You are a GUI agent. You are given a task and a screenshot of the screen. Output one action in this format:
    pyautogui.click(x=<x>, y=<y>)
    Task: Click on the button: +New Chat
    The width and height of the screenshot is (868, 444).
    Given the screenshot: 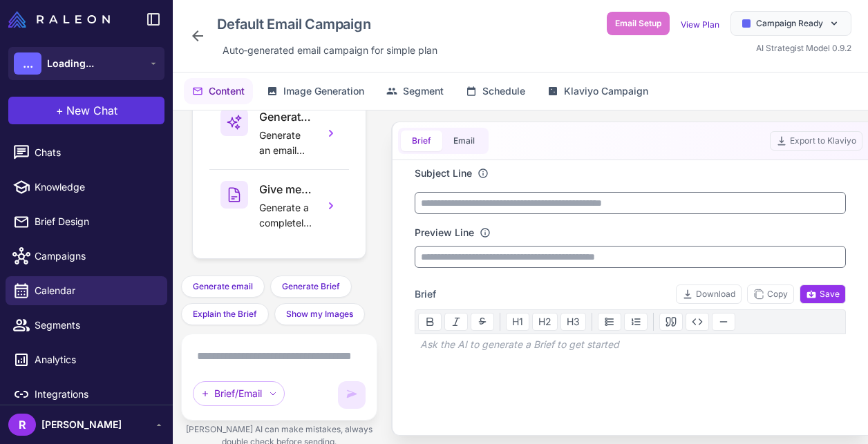 What is the action you would take?
    pyautogui.click(x=86, y=110)
    